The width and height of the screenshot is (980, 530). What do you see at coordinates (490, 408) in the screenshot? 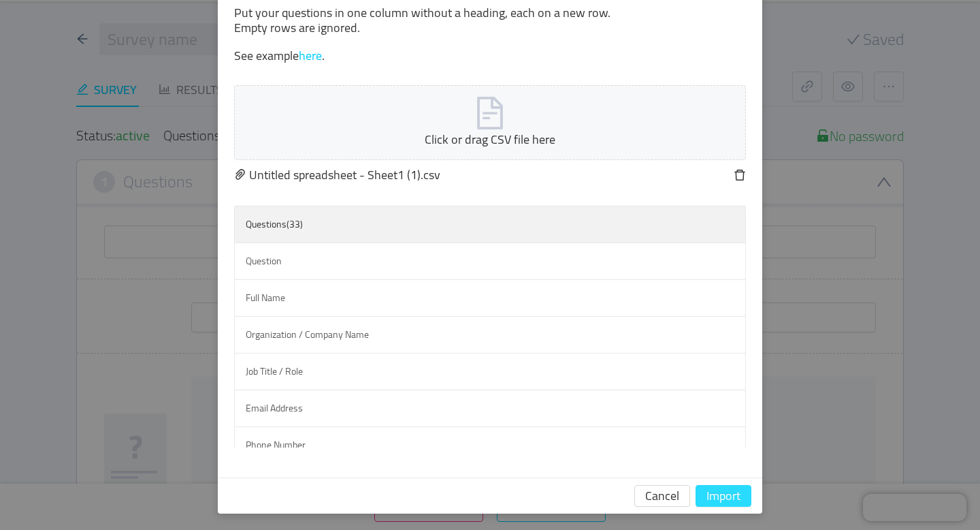
I see `td: Email Address` at bounding box center [490, 408].